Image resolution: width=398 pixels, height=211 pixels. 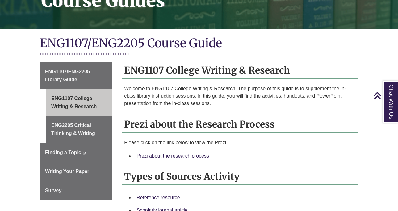 What do you see at coordinates (240, 124) in the screenshot?
I see `h2: Prezi about the Research Process` at bounding box center [240, 124].